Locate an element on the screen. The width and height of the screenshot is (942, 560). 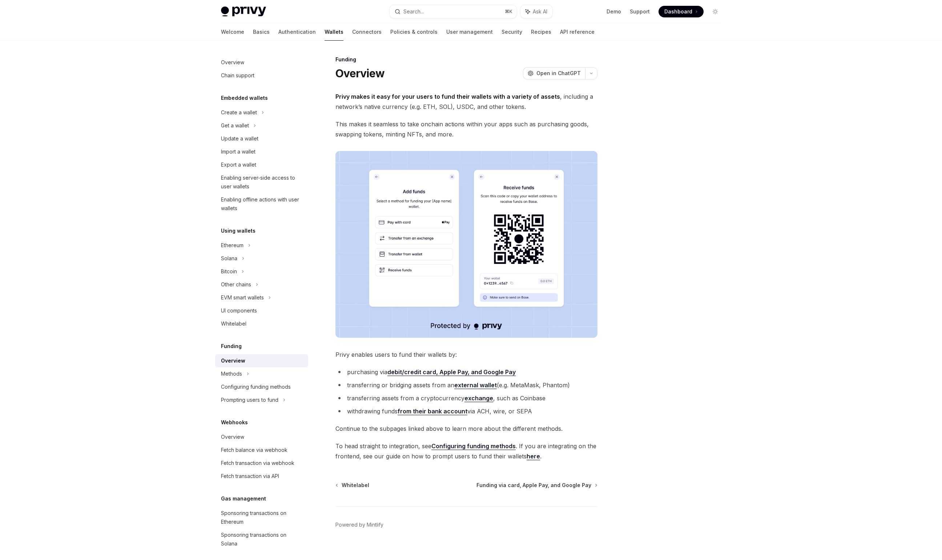
li: purchasing via is located at coordinates (466, 372).